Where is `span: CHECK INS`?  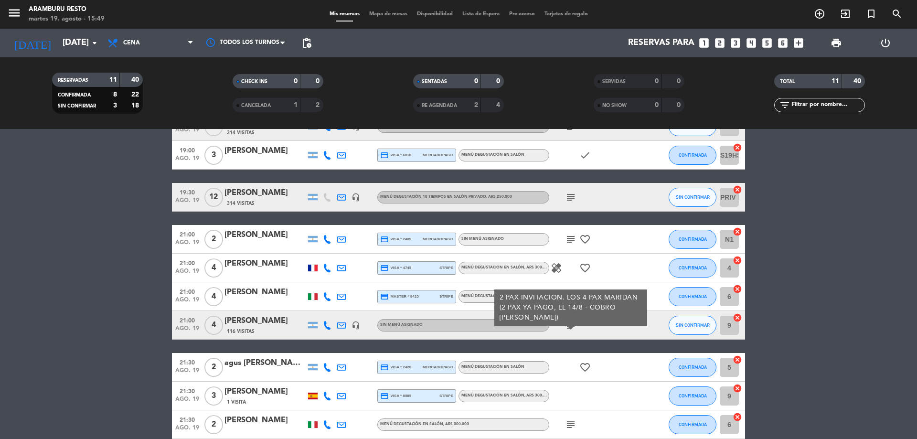 span: CHECK INS is located at coordinates (254, 82).